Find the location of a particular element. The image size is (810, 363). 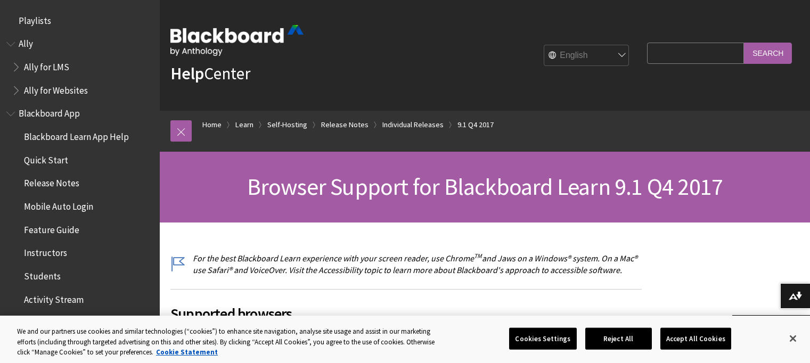

a: Individual Releases is located at coordinates (413, 125).